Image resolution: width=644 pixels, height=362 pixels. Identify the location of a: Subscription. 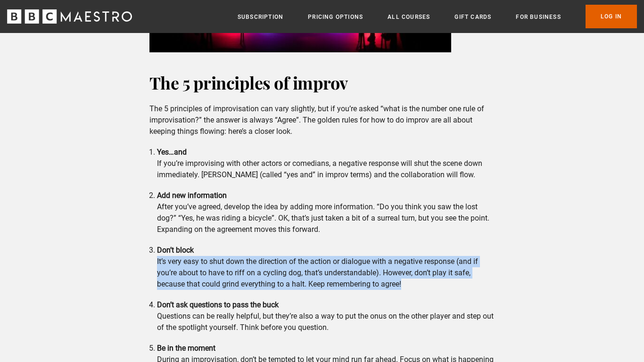
(260, 17).